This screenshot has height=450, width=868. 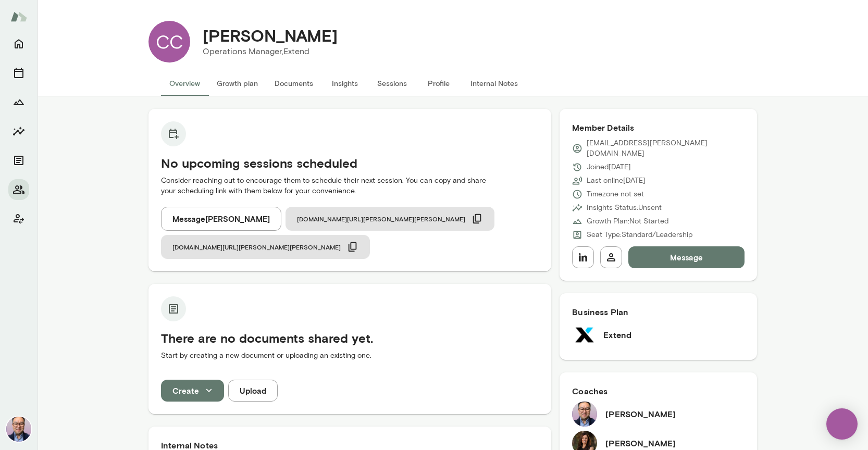 What do you see at coordinates (639, 235) in the screenshot?
I see `p: Seat Type: Standard/Leadership` at bounding box center [639, 235].